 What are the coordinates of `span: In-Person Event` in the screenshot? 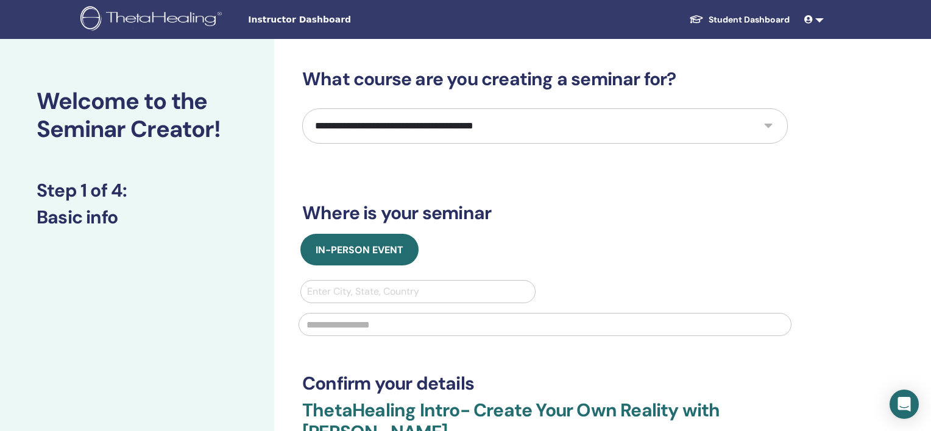 It's located at (359, 250).